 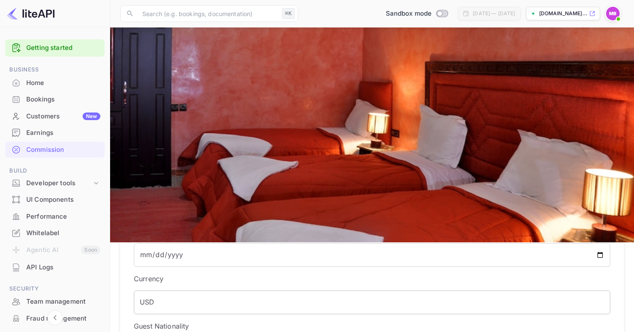 What do you see at coordinates (372, 279) in the screenshot?
I see `p: Currency` at bounding box center [372, 279].